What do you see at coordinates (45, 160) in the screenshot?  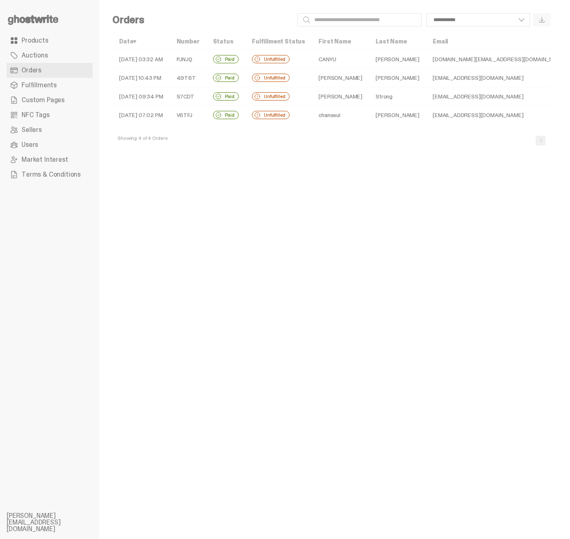 I see `span: Market Interest` at bounding box center [45, 160].